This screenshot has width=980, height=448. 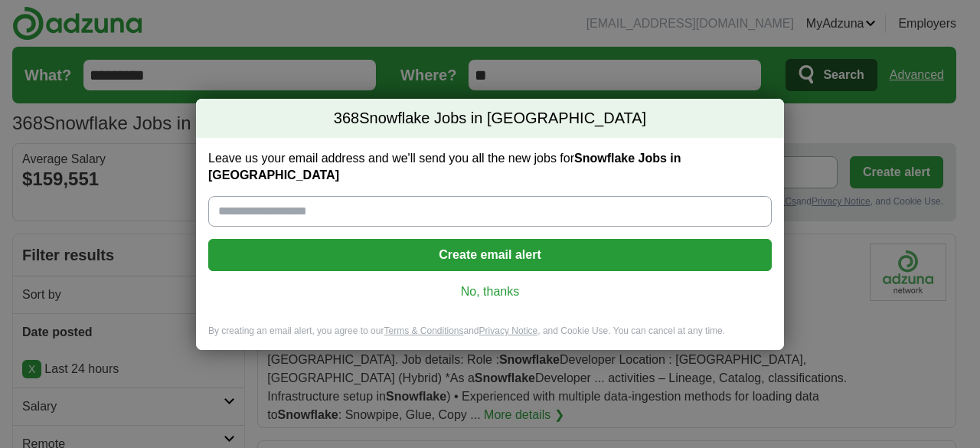 What do you see at coordinates (490, 255) in the screenshot?
I see `button: Create email alert` at bounding box center [490, 255].